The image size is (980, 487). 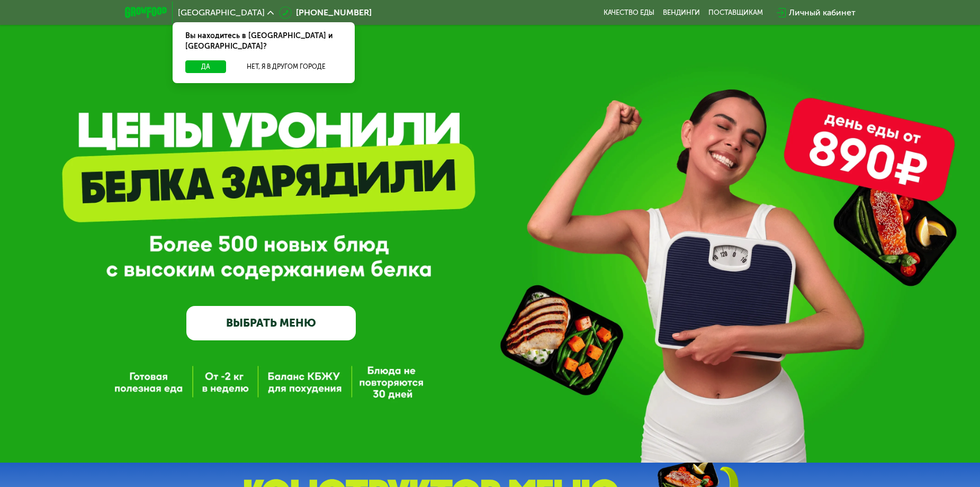 I want to click on a: Качество еды, so click(x=629, y=13).